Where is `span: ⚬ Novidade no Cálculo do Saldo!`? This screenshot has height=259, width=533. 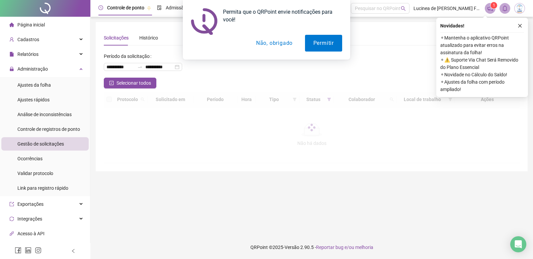 span: ⚬ Novidade no Cálculo do Saldo! is located at coordinates (482, 75).